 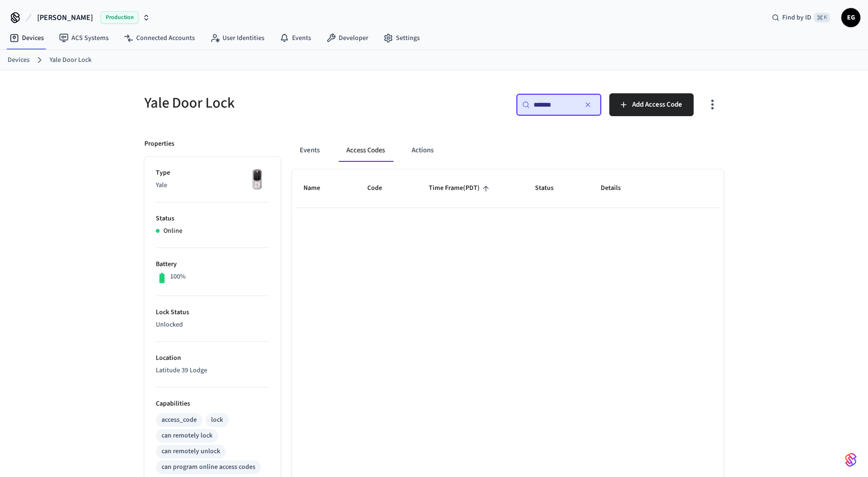 I want to click on span: Status, so click(x=550, y=188).